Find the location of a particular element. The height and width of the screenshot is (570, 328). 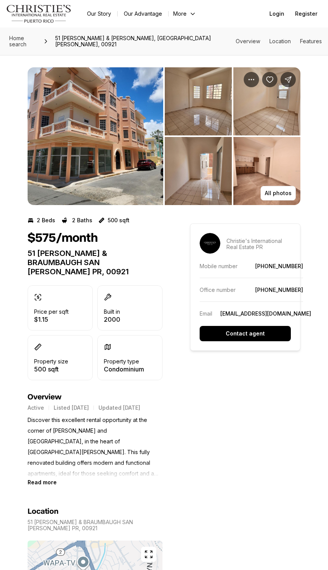

nav: Page section menu is located at coordinates (278, 41).